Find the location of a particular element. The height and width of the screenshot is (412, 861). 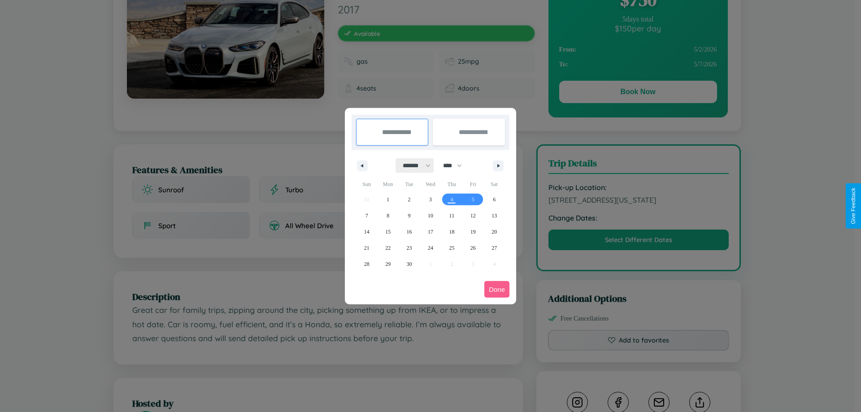

button: 16 is located at coordinates (409, 232).